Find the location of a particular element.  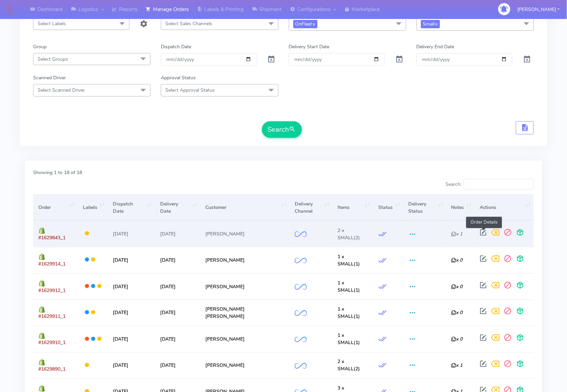

span: #1629890_1 is located at coordinates (52, 370).